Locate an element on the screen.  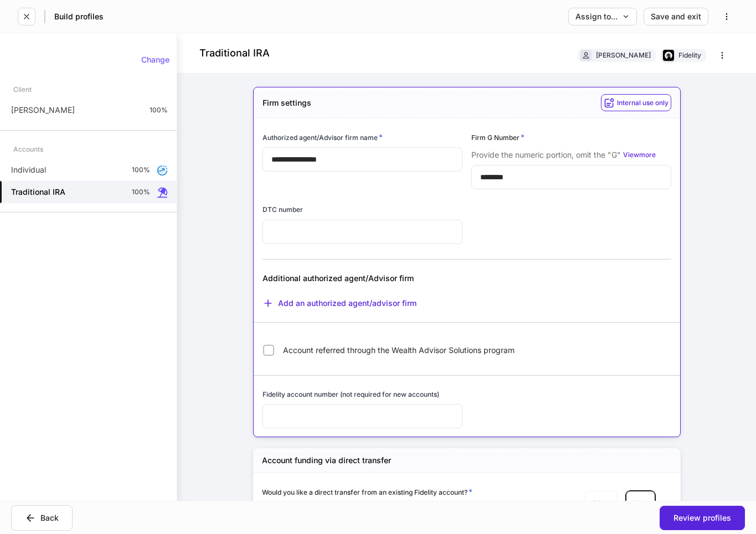
div: Firm G Number is located at coordinates (571, 138).